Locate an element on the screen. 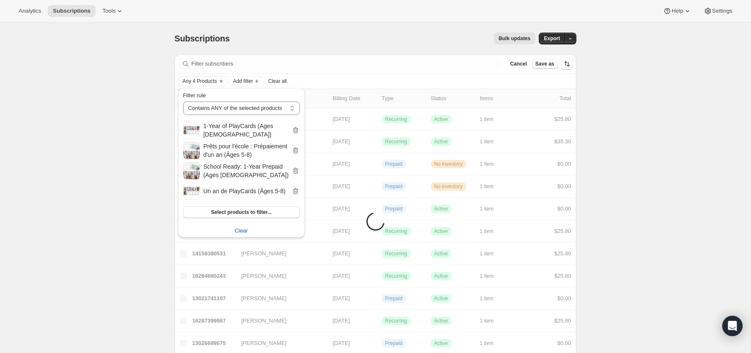 Image resolution: width=751 pixels, height=353 pixels. button: Tools is located at coordinates (113, 11).